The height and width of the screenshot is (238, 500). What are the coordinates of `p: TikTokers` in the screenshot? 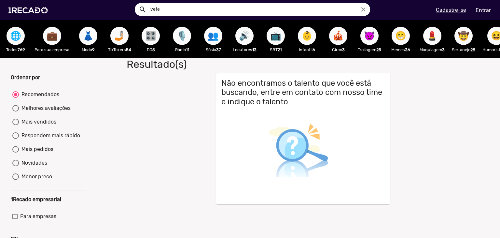 It's located at (119, 49).